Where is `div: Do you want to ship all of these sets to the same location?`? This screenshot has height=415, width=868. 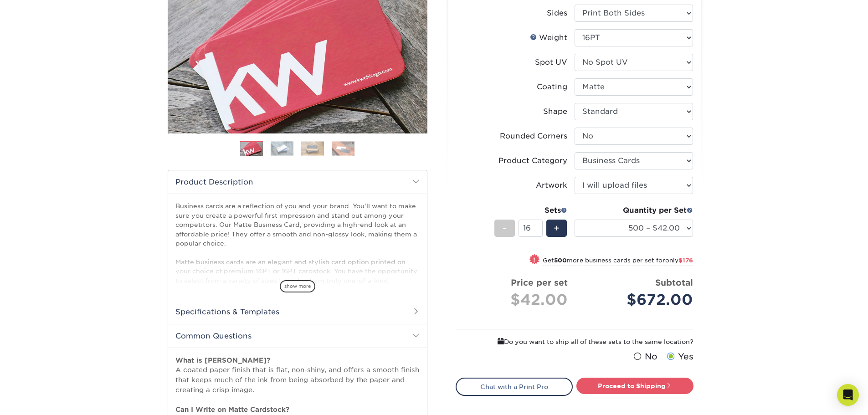 div: Do you want to ship all of these sets to the same location? is located at coordinates (574, 342).